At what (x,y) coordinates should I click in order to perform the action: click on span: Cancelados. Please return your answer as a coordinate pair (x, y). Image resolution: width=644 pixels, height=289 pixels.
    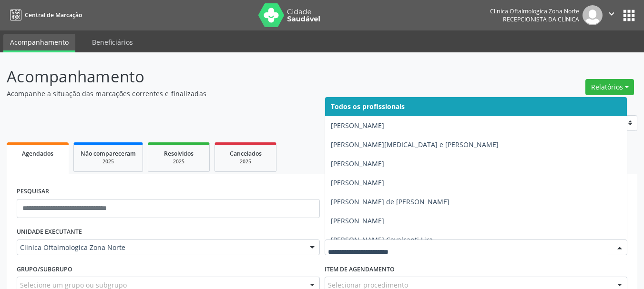
    Looking at the image, I should click on (245, 154).